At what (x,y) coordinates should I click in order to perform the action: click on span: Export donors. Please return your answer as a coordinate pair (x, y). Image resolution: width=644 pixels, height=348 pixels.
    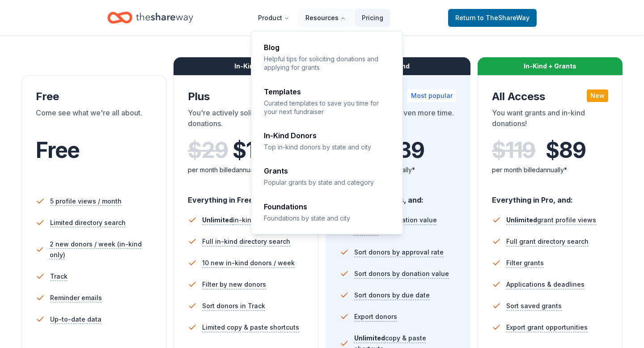
    Looking at the image, I should click on (376, 316).